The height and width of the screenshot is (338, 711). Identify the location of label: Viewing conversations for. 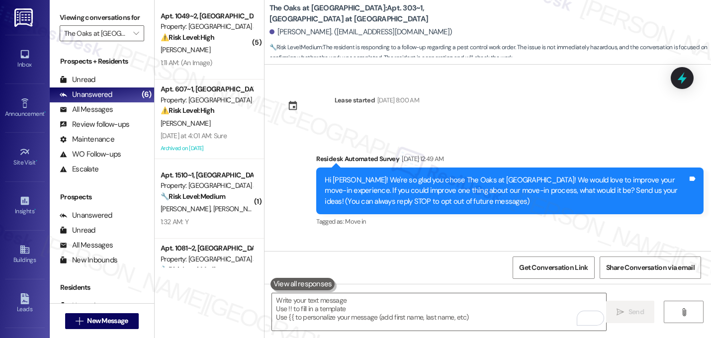
(102, 17).